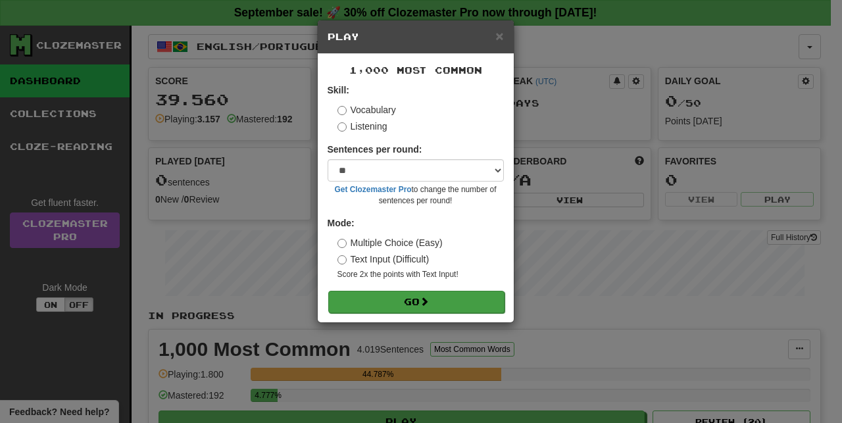 The height and width of the screenshot is (423, 842). Describe the element at coordinates (416, 195) in the screenshot. I see `small: to change the number of sentences per round!` at that location.